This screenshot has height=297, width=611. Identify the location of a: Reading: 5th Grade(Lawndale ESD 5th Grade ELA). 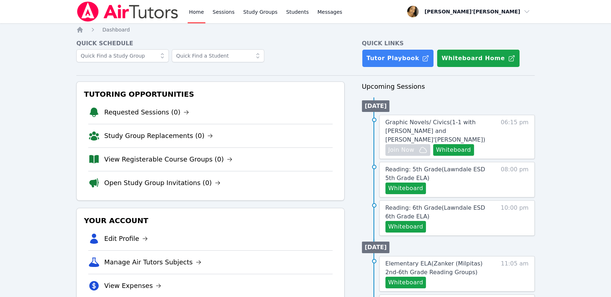
(439, 174).